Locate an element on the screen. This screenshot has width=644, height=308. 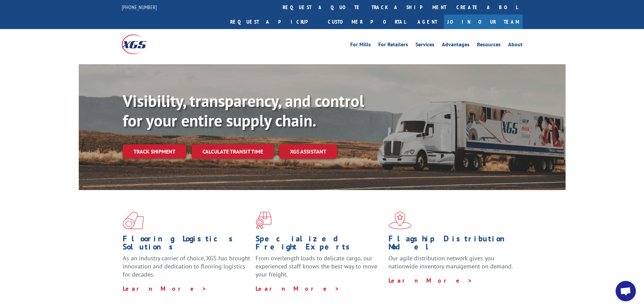
h1: Flagship Distribution Model is located at coordinates (452, 244).